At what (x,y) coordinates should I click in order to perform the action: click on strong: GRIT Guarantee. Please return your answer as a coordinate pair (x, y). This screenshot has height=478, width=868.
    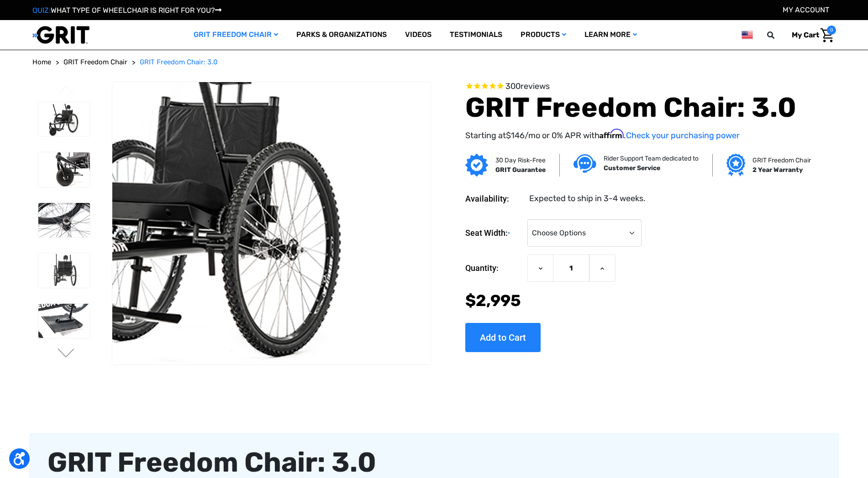
    Looking at the image, I should click on (520, 170).